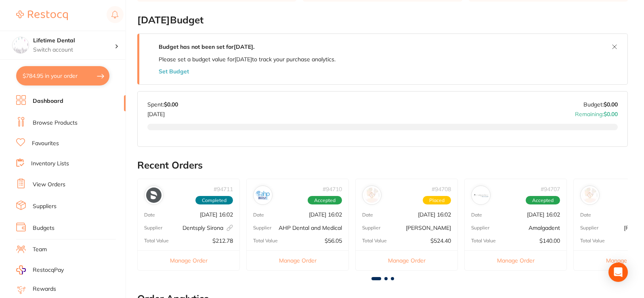 The image size is (644, 298). What do you see at coordinates (208, 228) in the screenshot?
I see `p: Dentsply Sirona` at bounding box center [208, 228].